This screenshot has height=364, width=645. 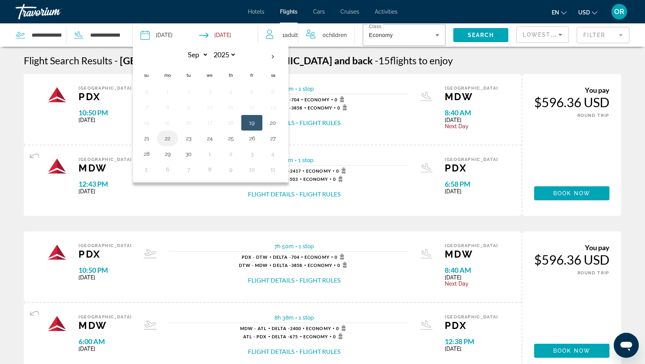 I want to click on button: Day 5, so click(x=146, y=170).